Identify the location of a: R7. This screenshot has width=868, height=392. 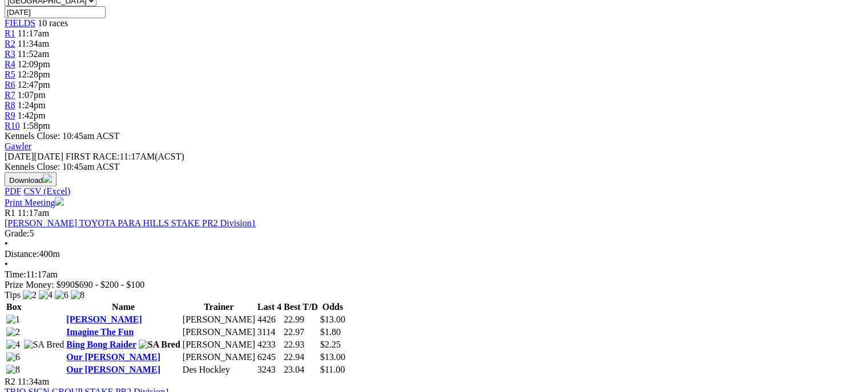
(10, 95).